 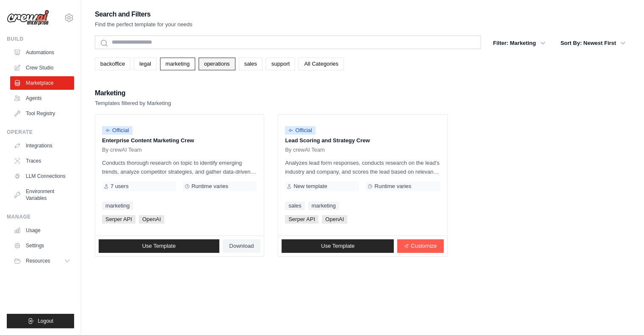 What do you see at coordinates (133, 103) in the screenshot?
I see `p: Templates filtered by Marketing` at bounding box center [133, 103].